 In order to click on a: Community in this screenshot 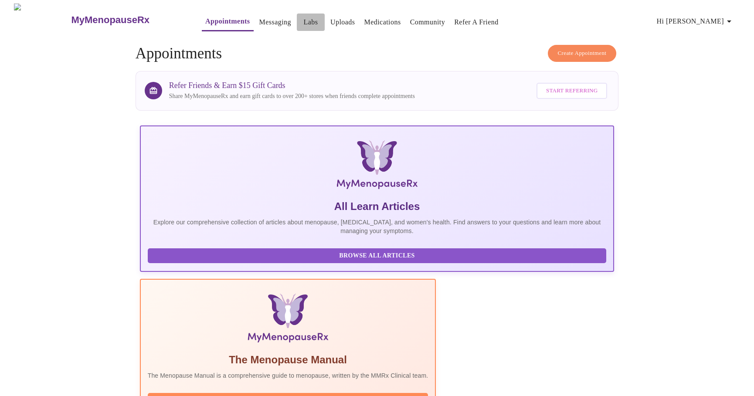, I will do `click(428, 22)`.